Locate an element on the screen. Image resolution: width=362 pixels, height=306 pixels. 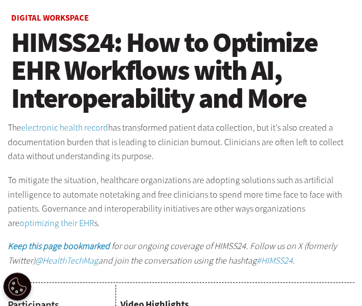
span: HIMSS24: How to Optimize EHR Workflows with AI, Interoperability and More is located at coordinates (164, 70).